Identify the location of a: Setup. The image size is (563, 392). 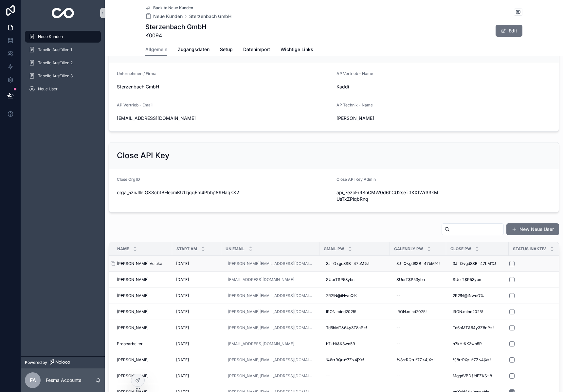
(226, 50).